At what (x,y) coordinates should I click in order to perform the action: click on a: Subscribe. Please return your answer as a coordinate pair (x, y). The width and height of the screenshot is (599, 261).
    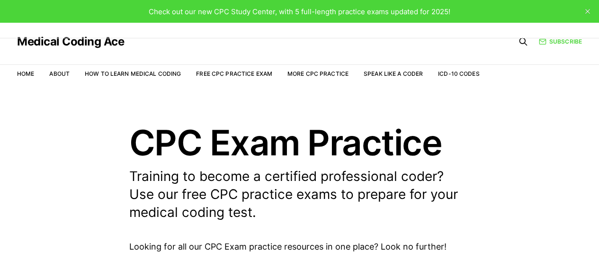
    Looking at the image, I should click on (561, 41).